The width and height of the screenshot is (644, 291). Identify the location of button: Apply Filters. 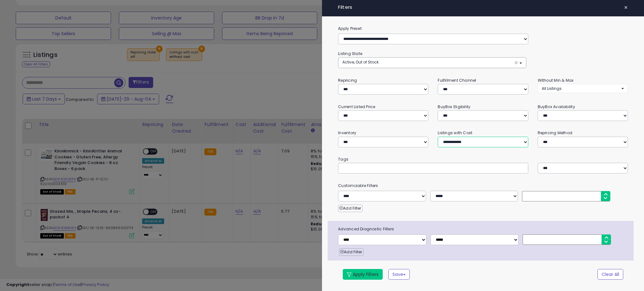
(362, 275).